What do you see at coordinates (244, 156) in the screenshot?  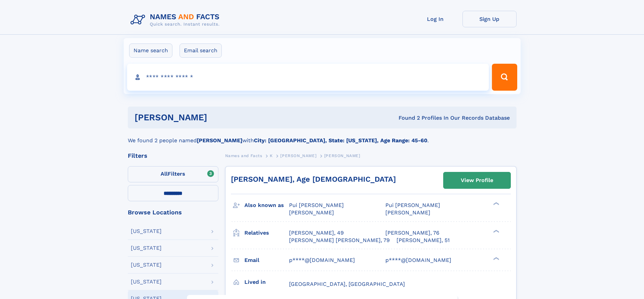 I see `a: Names and Facts` at bounding box center [244, 156].